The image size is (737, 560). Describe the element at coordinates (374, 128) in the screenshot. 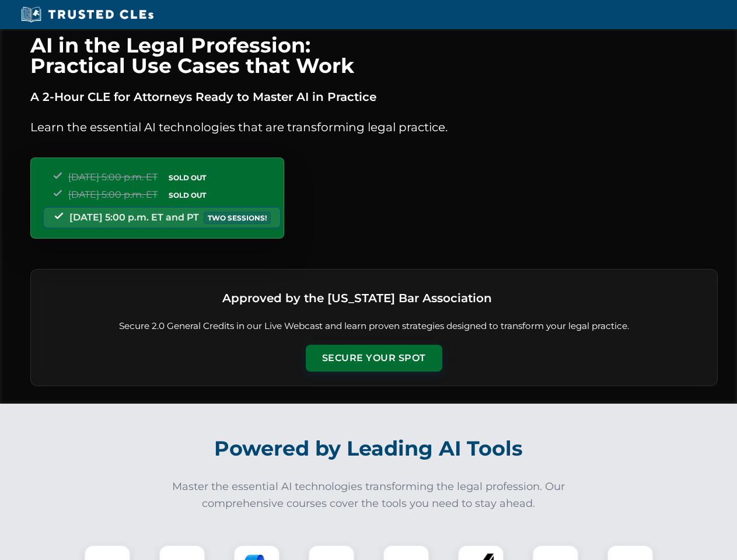

I see `p: Learn the essential AI technologies that are transforming legal practice.` at that location.